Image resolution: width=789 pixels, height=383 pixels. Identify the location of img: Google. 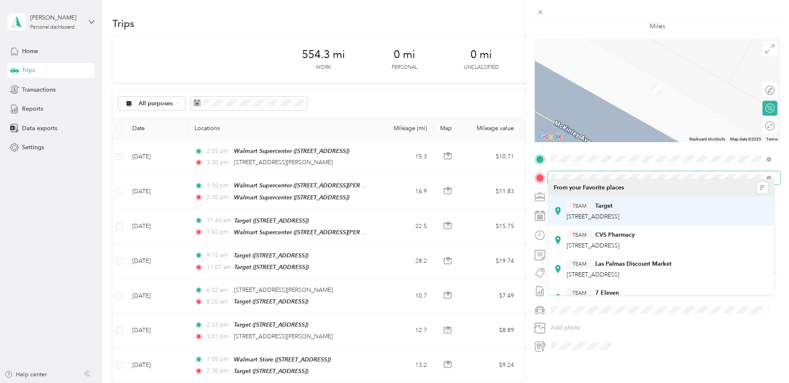
(550, 137).